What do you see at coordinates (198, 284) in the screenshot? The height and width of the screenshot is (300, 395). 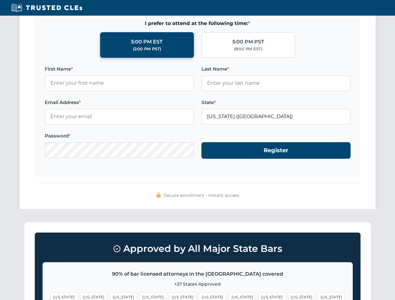 I see `p: +27 States Approved` at bounding box center [198, 284].